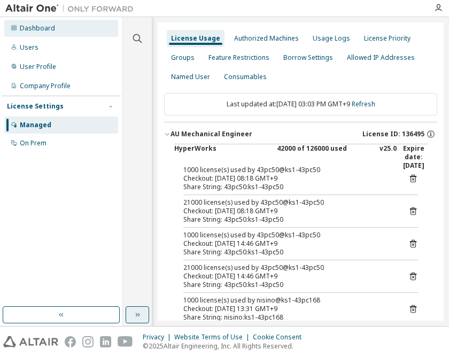 The image size is (449, 357). Describe the element at coordinates (72, 9) in the screenshot. I see `img: Altair One` at that location.